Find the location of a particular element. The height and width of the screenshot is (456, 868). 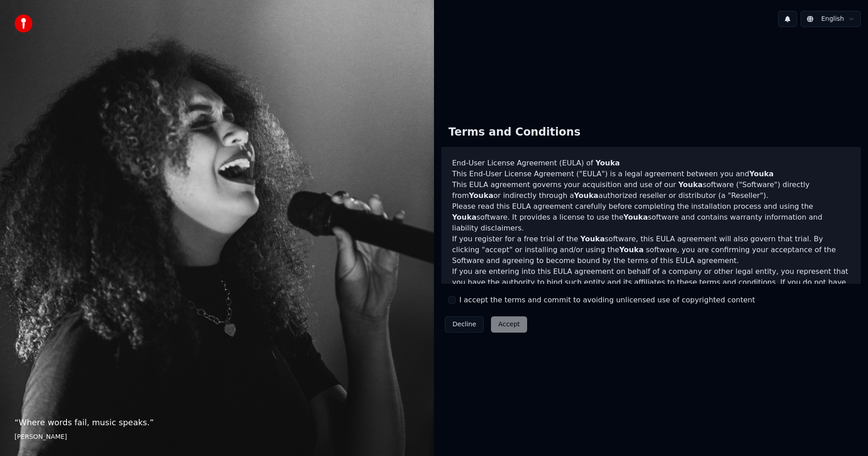

p: This EULA agreement governs your acquisition and use of our software ("Software") directly from o... is located at coordinates (651, 190).